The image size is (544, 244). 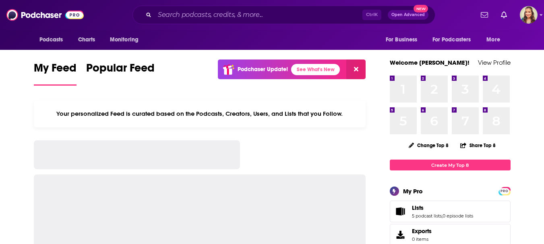 I want to click on a: Podchaser - Follow, Share and Rate Podcasts, so click(x=45, y=15).